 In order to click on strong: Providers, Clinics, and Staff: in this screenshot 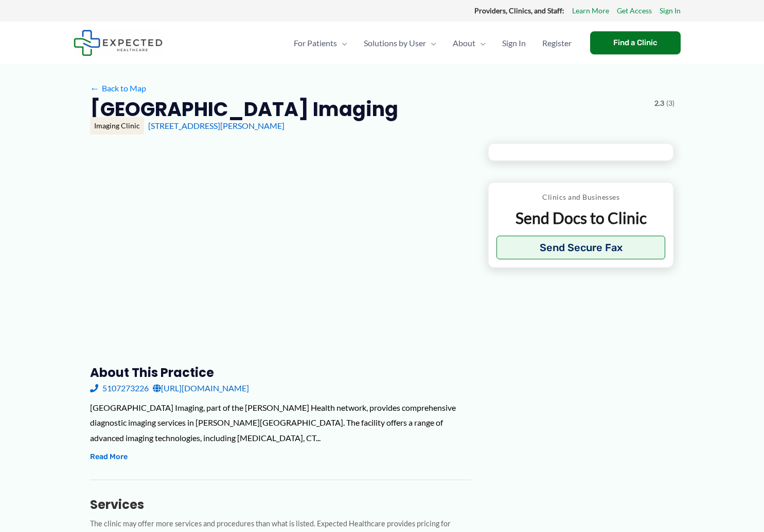, I will do `click(519, 11)`.